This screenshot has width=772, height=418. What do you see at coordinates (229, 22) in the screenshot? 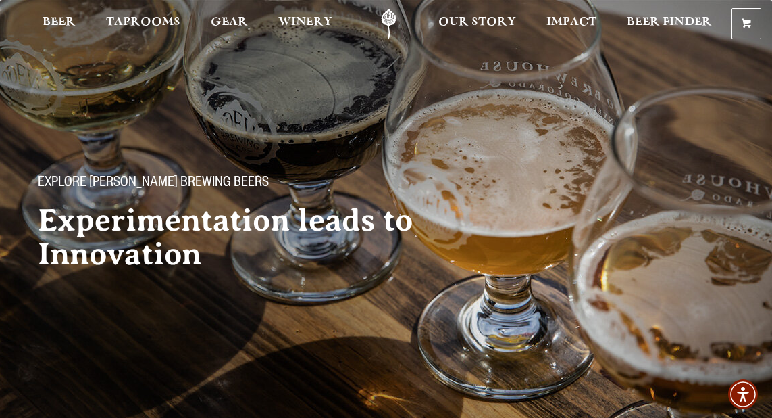
I see `span: Gear` at bounding box center [229, 22].